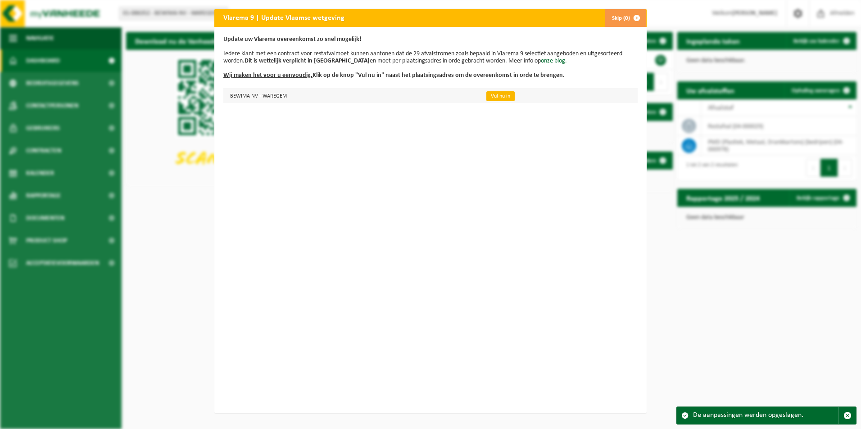 Image resolution: width=861 pixels, height=429 pixels. Describe the element at coordinates (500, 96) in the screenshot. I see `a: Vul nu in` at that location.